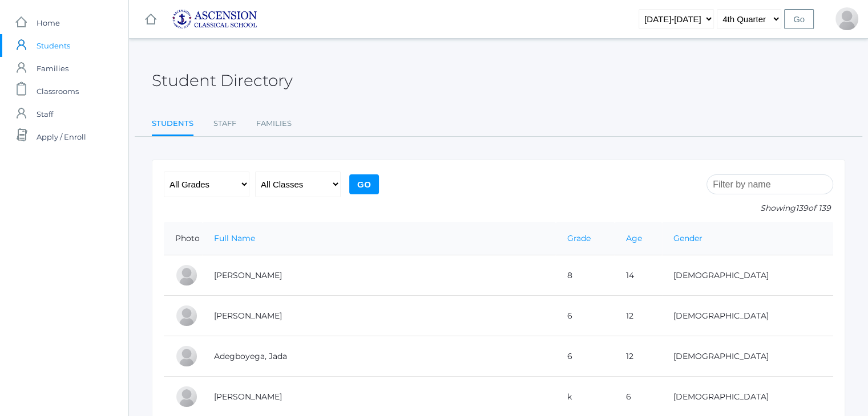 The width and height of the screenshot is (868, 416). Describe the element at coordinates (770, 184) in the screenshot. I see `input: Filter by name` at that location.